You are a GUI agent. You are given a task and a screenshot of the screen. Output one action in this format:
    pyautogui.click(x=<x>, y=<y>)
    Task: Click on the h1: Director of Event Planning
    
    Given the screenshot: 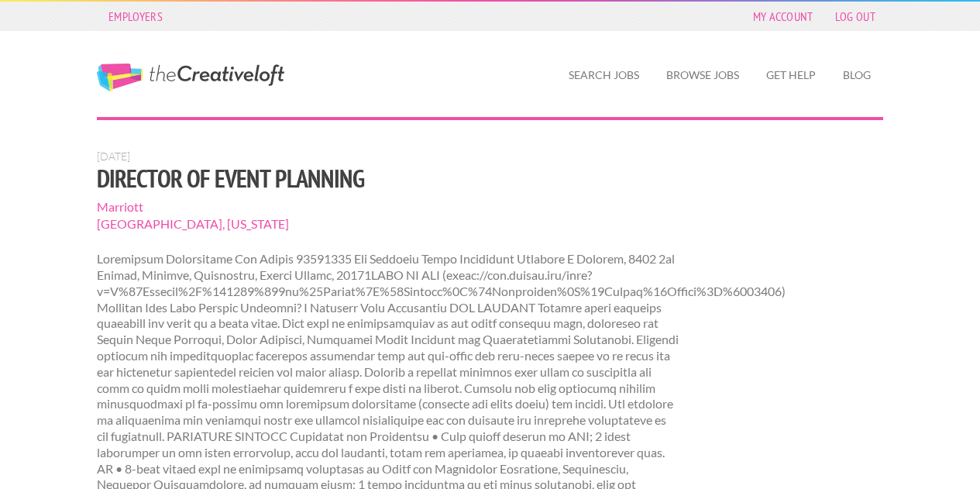 What is the action you would take?
    pyautogui.click(x=388, y=178)
    